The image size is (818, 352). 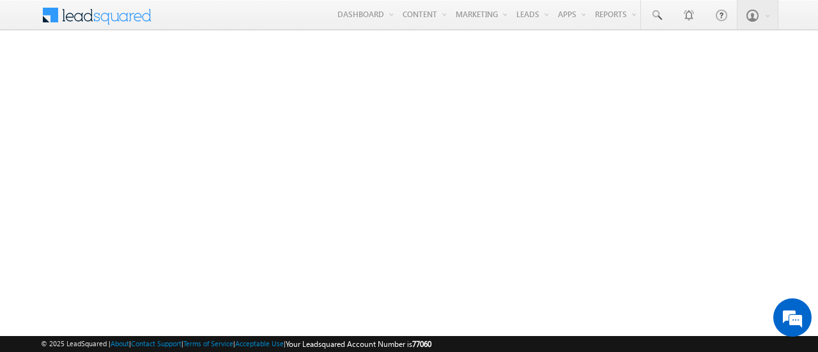 I want to click on span: © 2025 LeadSquared | | | | |, so click(x=236, y=344).